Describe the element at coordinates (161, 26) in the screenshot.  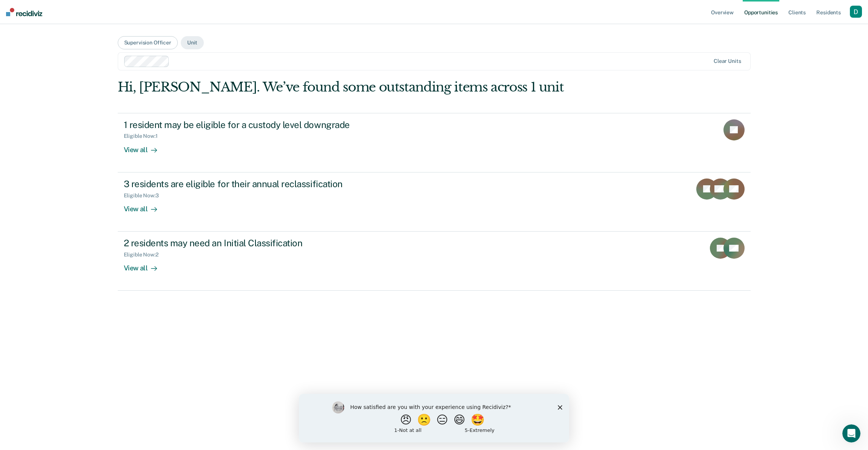
I see `button: 4` at that location.